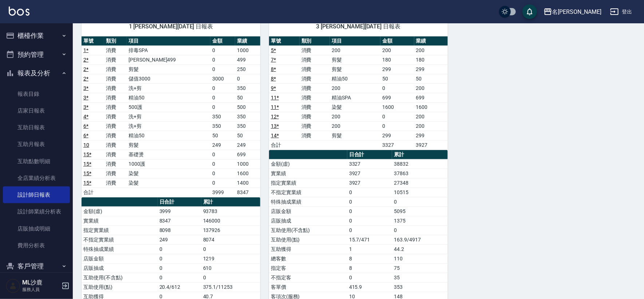  I want to click on td: 特殊抽成業績, so click(308, 202).